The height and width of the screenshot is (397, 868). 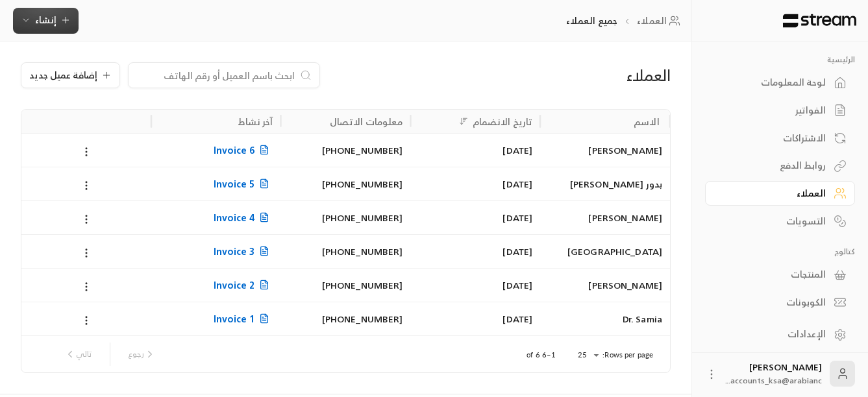 I want to click on div: الفواتير, so click(x=774, y=110).